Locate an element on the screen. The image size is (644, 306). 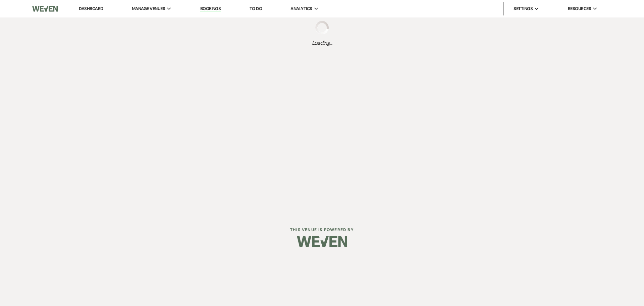
img: loading spinner is located at coordinates (322, 27).